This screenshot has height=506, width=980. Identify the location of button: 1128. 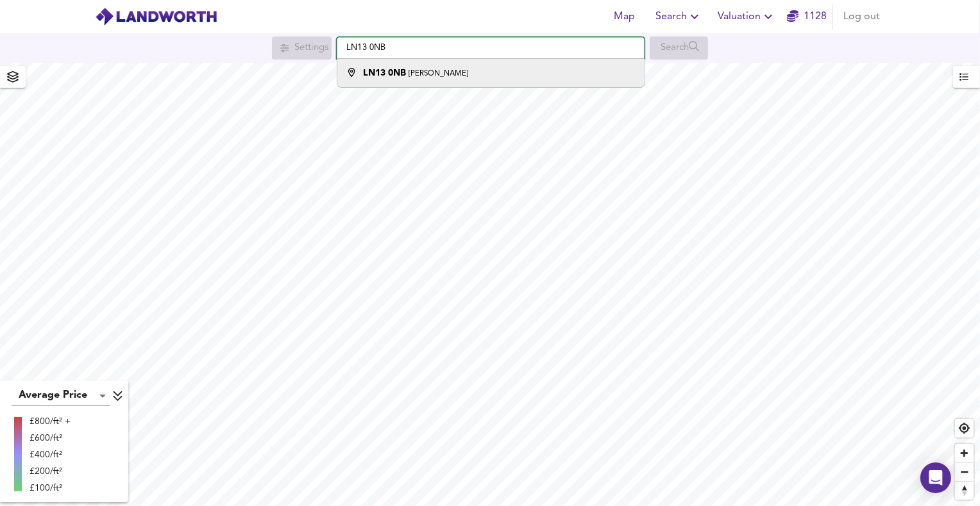
(807, 17).